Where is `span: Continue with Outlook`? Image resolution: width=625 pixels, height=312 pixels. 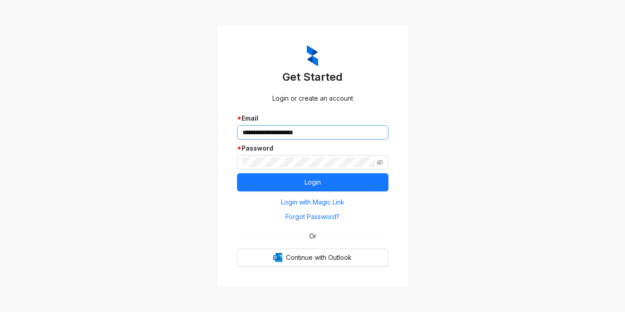 span: Continue with Outlook is located at coordinates (318, 257).